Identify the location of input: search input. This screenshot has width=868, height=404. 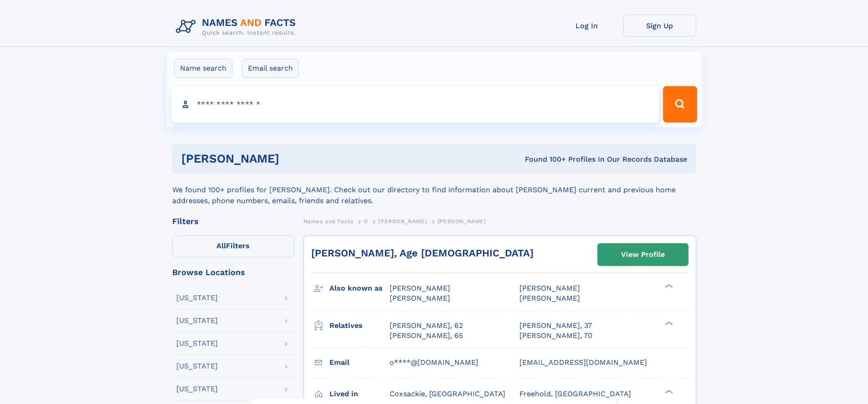
(415, 105).